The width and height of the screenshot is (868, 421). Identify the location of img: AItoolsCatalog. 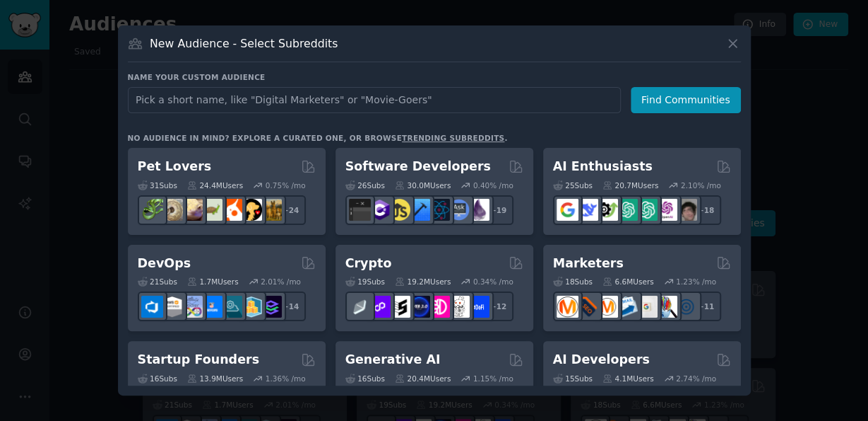
(607, 210).